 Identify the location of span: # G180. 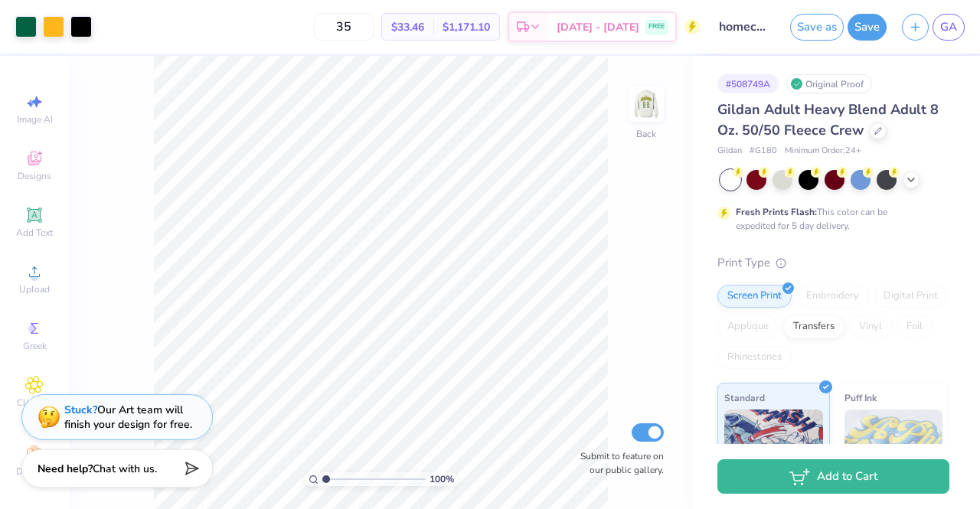
(763, 151).